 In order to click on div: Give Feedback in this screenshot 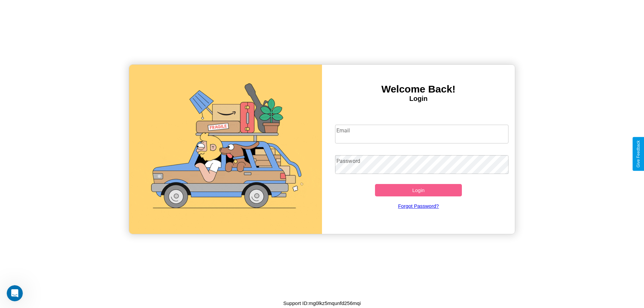, I will do `click(638, 154)`.